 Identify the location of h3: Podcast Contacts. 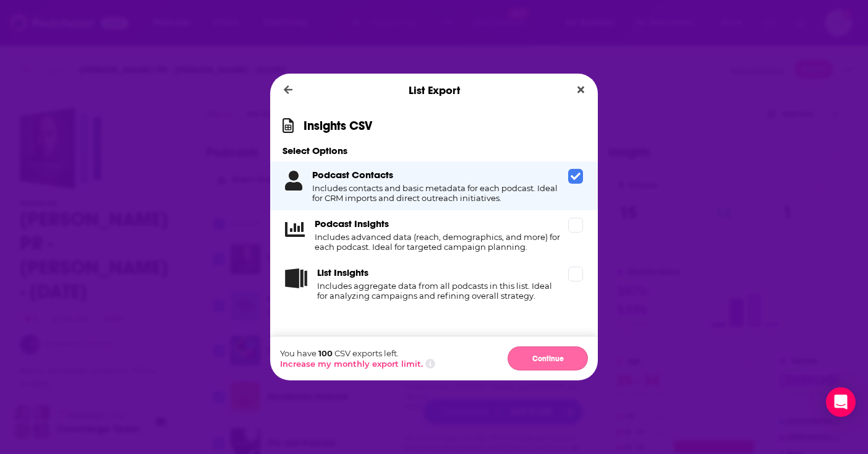
(352, 174).